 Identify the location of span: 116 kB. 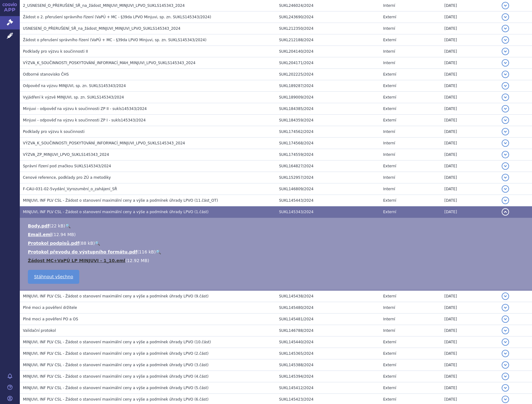
(146, 251).